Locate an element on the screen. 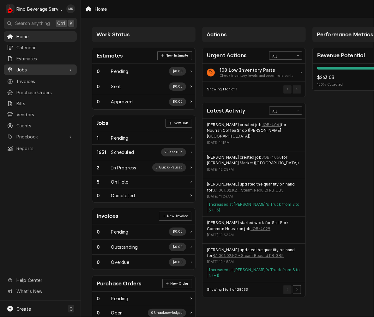 This screenshot has height=317, width=374. div: Action Item Title is located at coordinates (257, 70).